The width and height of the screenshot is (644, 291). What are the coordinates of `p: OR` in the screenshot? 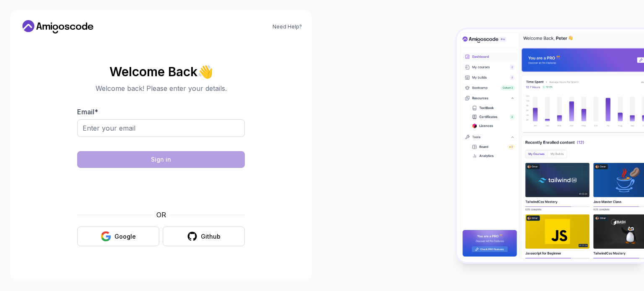 It's located at (161, 215).